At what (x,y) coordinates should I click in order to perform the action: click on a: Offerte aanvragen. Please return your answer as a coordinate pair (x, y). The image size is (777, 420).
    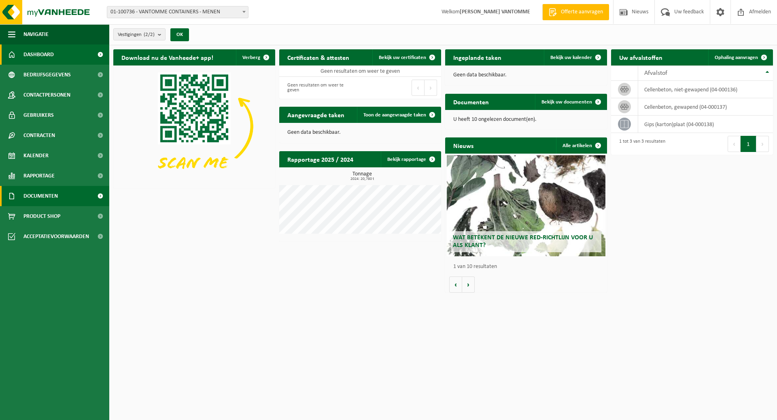
    Looking at the image, I should click on (575, 12).